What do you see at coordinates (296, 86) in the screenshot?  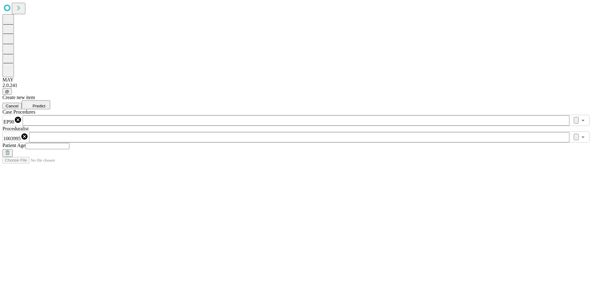 I see `div: 2.0.241` at bounding box center [296, 86].